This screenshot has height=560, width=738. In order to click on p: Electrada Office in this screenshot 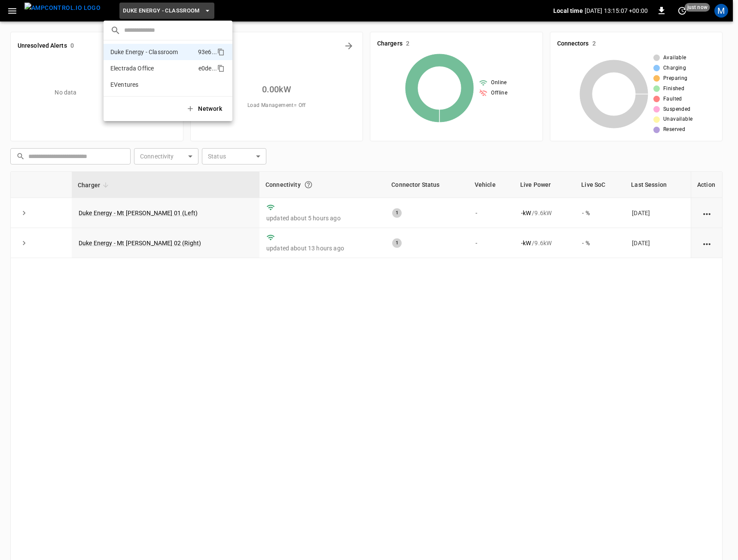, I will do `click(152, 68)`.